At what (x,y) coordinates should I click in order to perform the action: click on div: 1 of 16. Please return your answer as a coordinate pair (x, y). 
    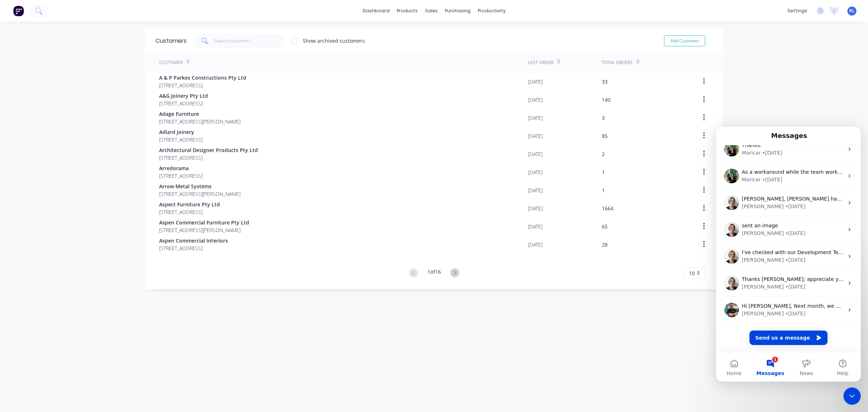
    Looking at the image, I should click on (434, 273).